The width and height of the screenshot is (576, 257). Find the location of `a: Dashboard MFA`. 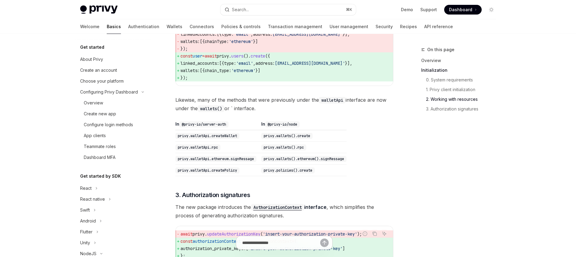

a: Dashboard MFA is located at coordinates (114, 157).